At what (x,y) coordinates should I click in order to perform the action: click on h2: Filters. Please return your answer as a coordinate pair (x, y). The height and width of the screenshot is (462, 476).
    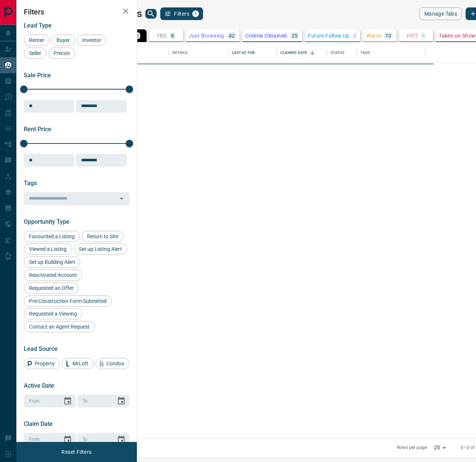
    Looking at the image, I should click on (76, 12).